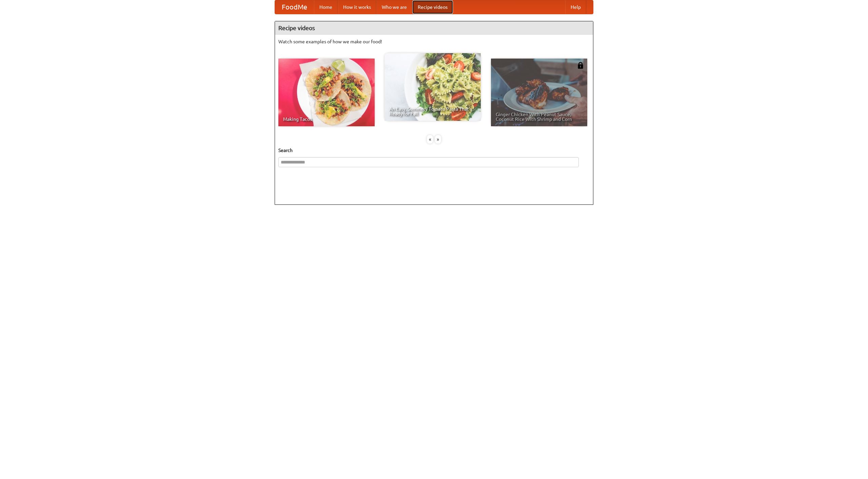  What do you see at coordinates (580, 65) in the screenshot?
I see `img: 483408.png` at bounding box center [580, 65].